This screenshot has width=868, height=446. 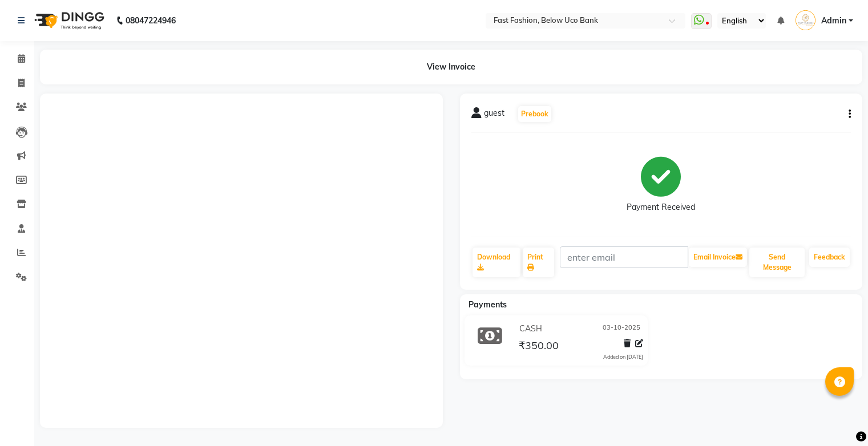 I want to click on span: guest, so click(x=494, y=115).